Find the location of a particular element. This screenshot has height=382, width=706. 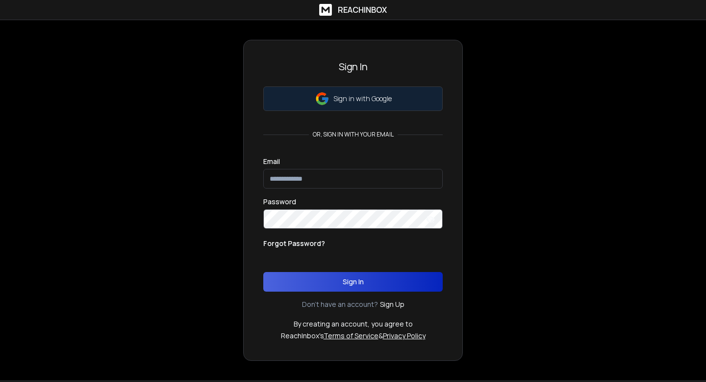

span: Privacy Policy is located at coordinates (404, 335).